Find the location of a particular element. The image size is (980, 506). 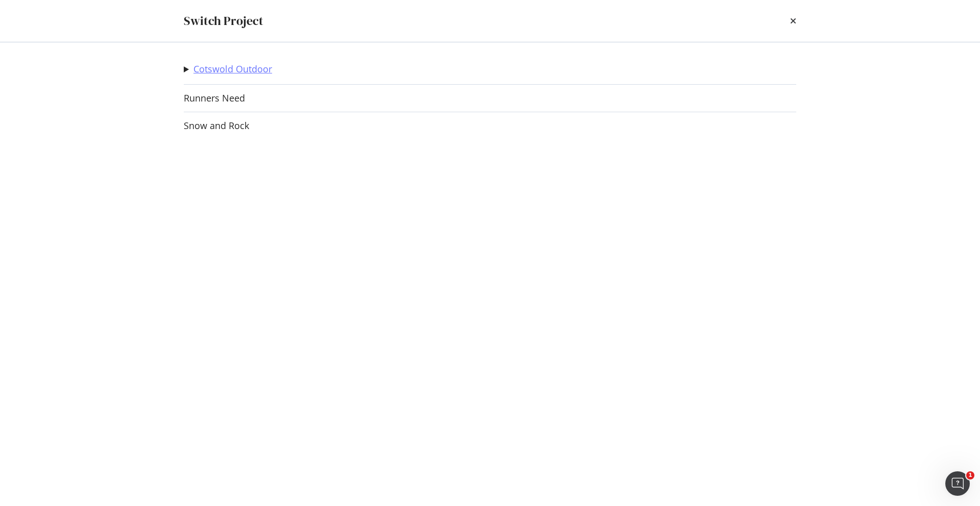

summary: Cotswold Outdoor is located at coordinates (228, 69).